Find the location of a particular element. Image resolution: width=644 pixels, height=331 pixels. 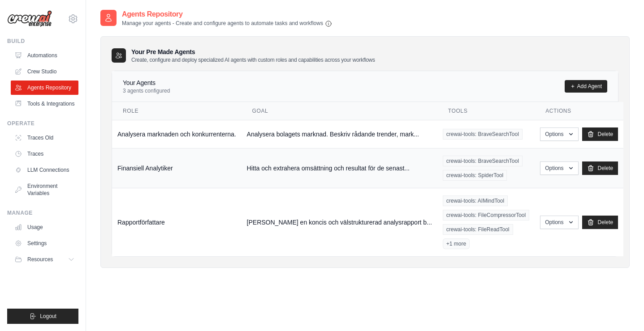

th: Role is located at coordinates (176, 111).